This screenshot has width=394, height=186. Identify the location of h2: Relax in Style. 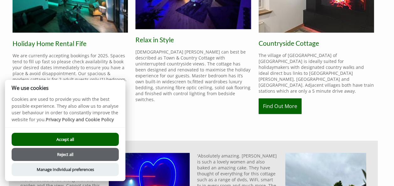
(193, 39).